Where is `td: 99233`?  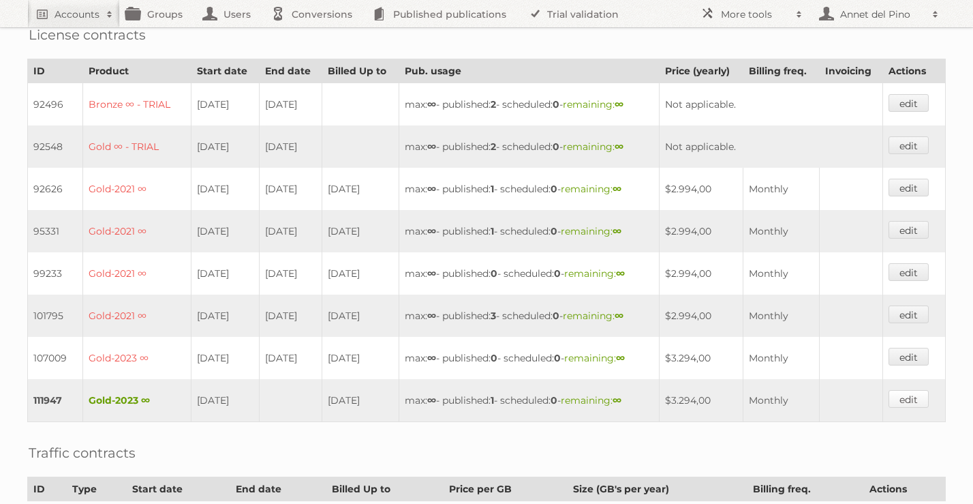
td: 99233 is located at coordinates (55, 273).